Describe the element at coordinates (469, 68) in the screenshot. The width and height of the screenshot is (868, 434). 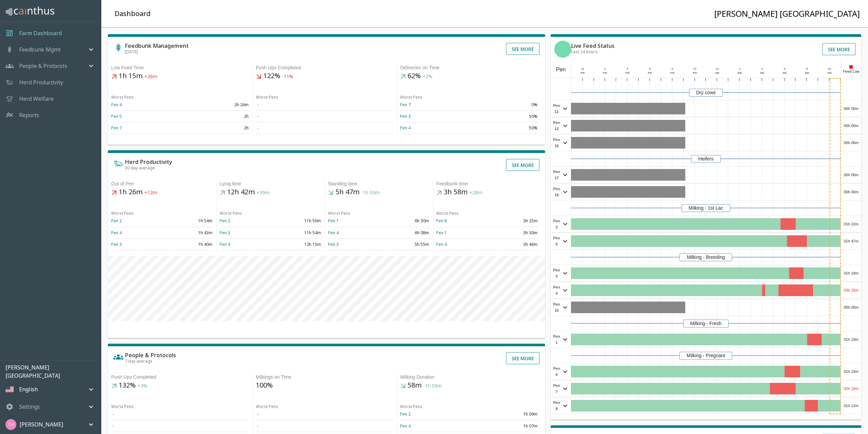
I see `div: Deliveries on Time` at that location.